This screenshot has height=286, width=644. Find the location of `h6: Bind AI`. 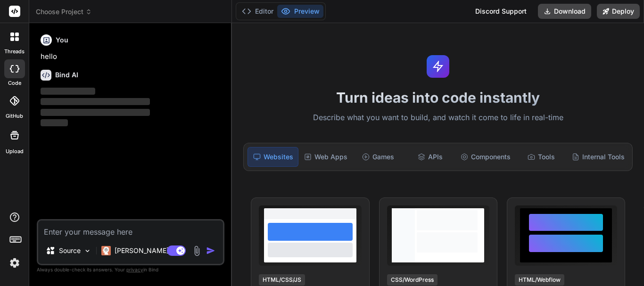

h6: Bind AI is located at coordinates (66, 75).